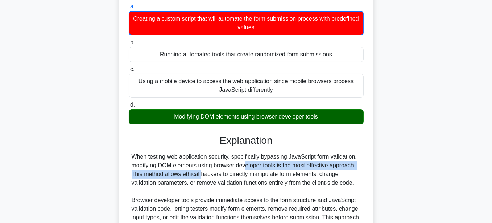  Describe the element at coordinates (132, 42) in the screenshot. I see `span: b.` at that location.